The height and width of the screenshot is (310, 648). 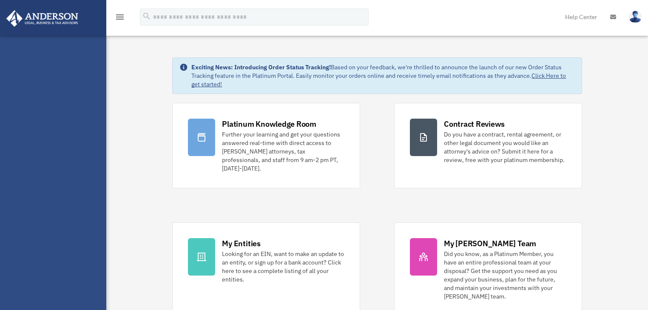 What do you see at coordinates (488, 146) in the screenshot?
I see `a: Contract Reviews Do you have a contract, rental agreement, or other legal document you would like...` at bounding box center [488, 146].